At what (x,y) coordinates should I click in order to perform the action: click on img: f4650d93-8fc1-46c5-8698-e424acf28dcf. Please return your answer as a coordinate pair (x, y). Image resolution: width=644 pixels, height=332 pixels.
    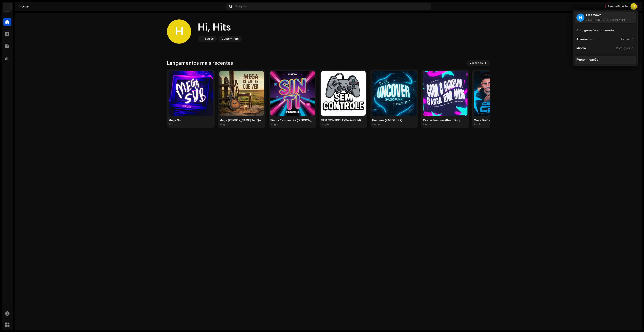
    Looking at the image, I should click on (496, 93).